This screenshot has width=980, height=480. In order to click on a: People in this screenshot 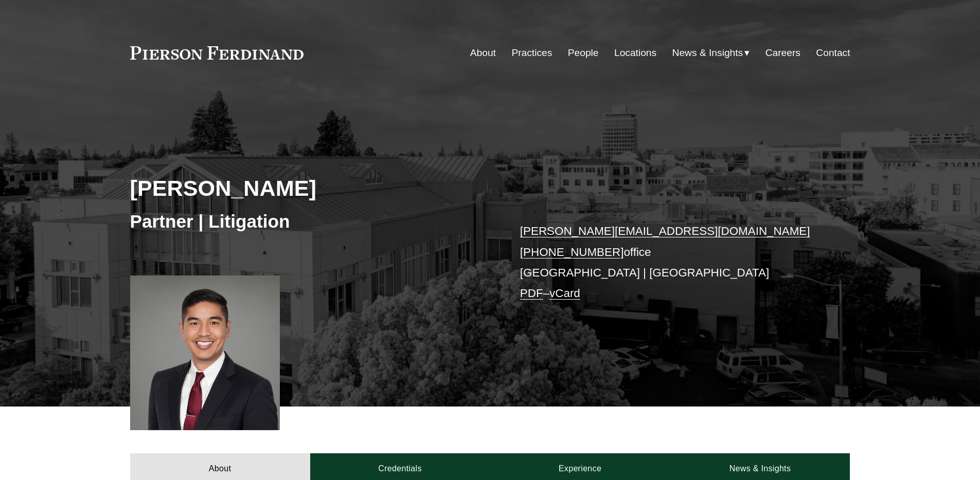, I will do `click(583, 53)`.